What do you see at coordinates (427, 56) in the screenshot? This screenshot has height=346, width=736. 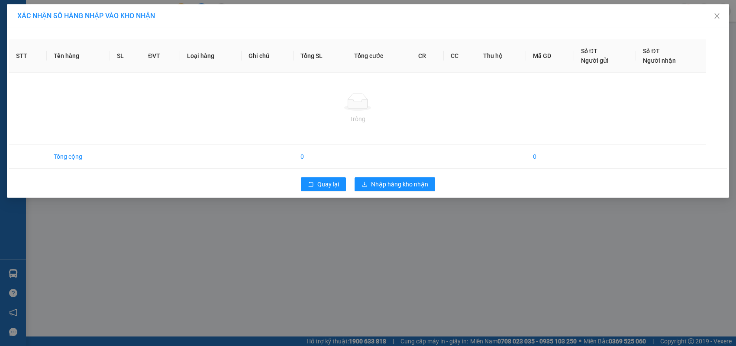 I see `th: CR` at bounding box center [427, 56].